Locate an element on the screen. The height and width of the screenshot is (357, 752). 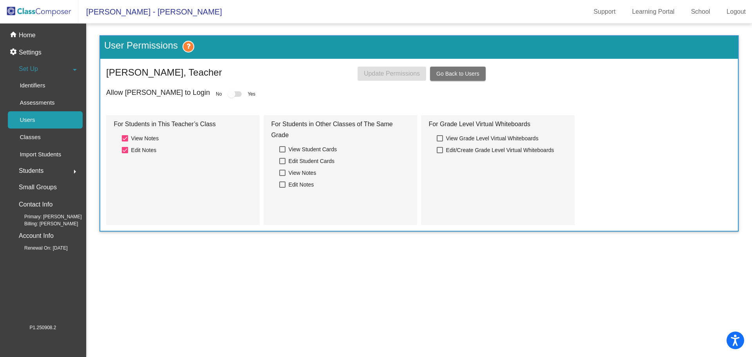
mat-icon: arrow_drop_down is located at coordinates (75, 70).